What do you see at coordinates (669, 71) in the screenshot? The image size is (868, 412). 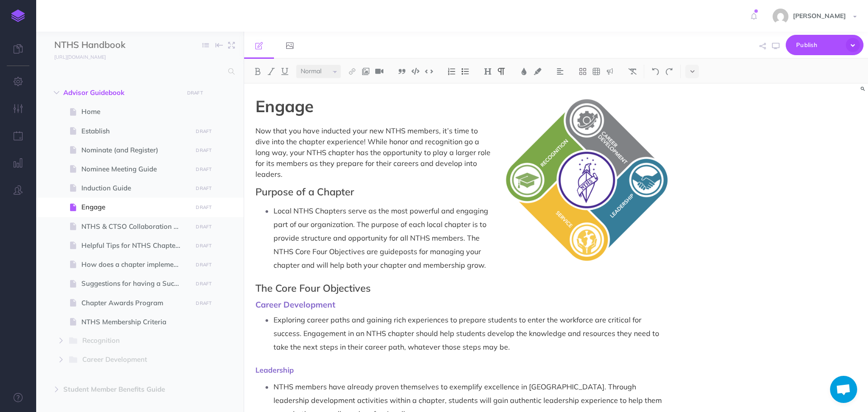 I see `img: Redo` at bounding box center [669, 71].